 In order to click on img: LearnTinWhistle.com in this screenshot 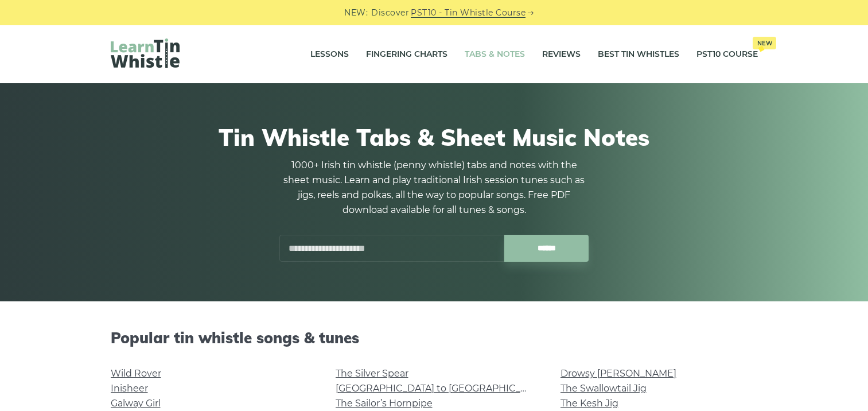, I will do `click(145, 53)`.